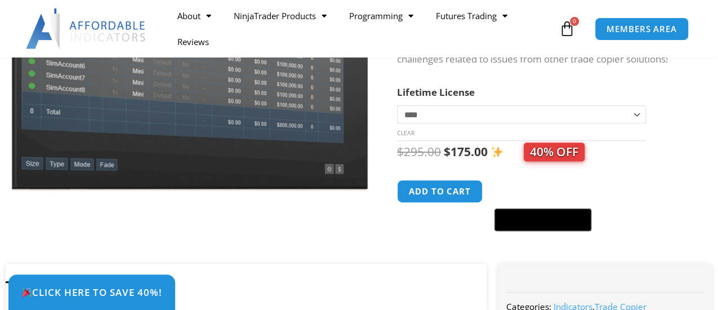 This screenshot has height=310, width=718. Describe the element at coordinates (567, 29) in the screenshot. I see `a: 0` at that location.